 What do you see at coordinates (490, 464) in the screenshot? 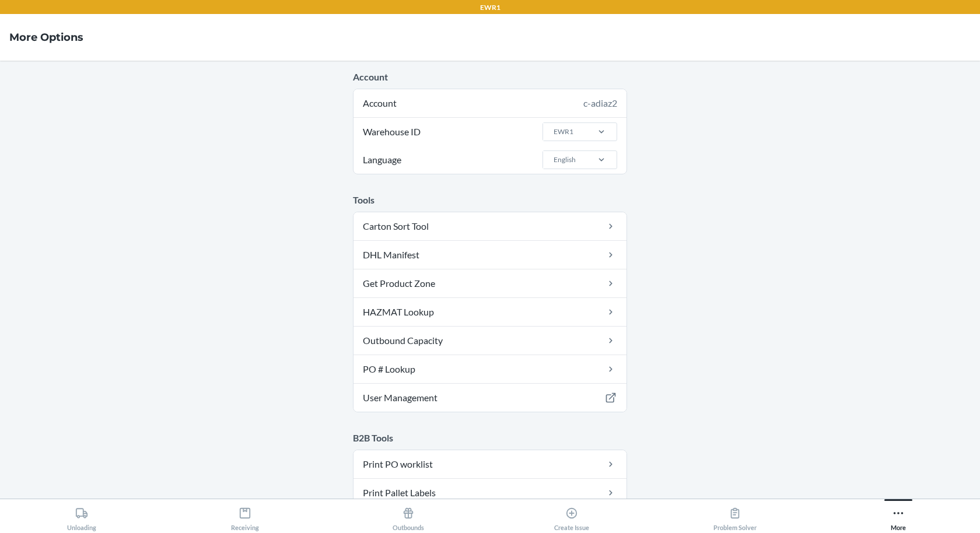
I see `a: Print PO worklist` at bounding box center [490, 464].